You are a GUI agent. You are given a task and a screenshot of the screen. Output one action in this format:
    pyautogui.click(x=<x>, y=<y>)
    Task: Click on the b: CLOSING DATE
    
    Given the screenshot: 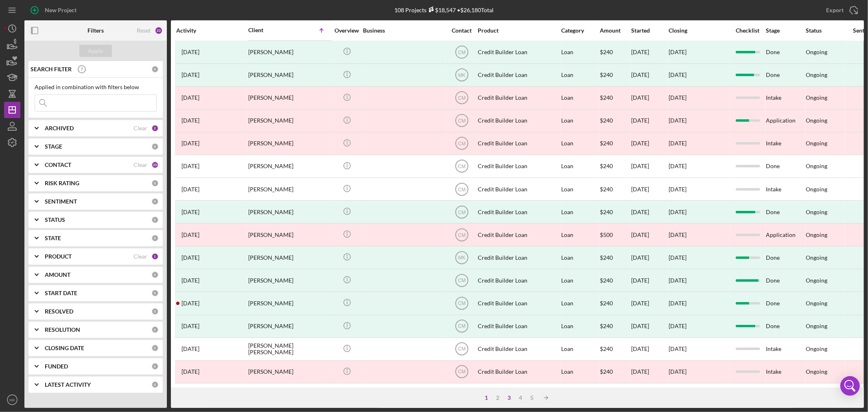 What is the action you would take?
    pyautogui.click(x=64, y=348)
    